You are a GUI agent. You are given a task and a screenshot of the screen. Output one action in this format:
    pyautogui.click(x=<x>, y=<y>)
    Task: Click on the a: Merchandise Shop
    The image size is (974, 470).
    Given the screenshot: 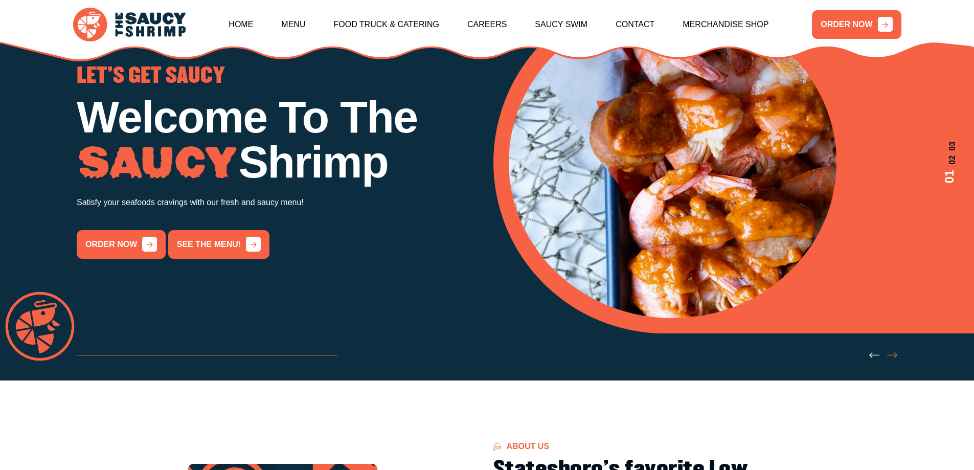 What is the action you would take?
    pyautogui.click(x=725, y=25)
    